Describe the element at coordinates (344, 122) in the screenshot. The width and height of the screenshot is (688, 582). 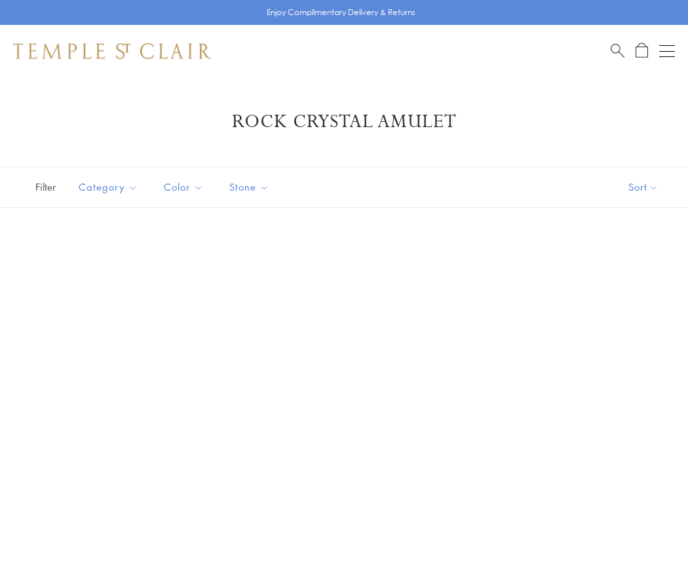
I see `h1: Rock Crystal Amulet` at that location.